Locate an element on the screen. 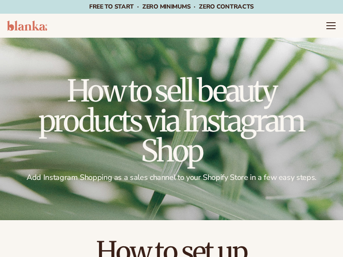 Image resolution: width=343 pixels, height=257 pixels. a: logo is located at coordinates (27, 26).